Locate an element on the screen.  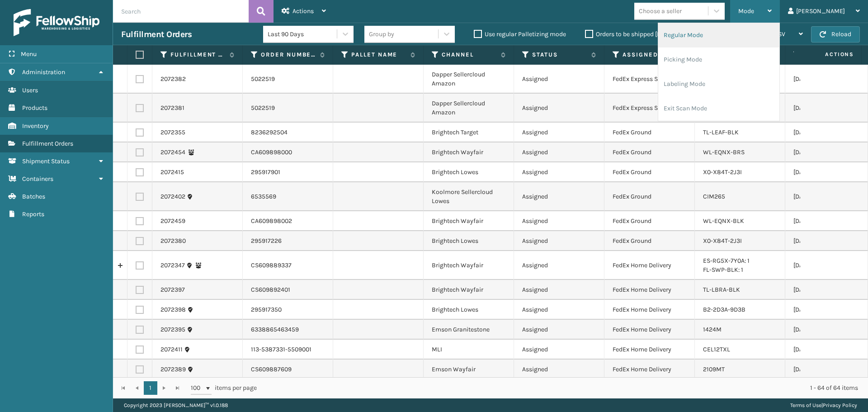
a: WL-EQNX-BRS is located at coordinates (724, 152).